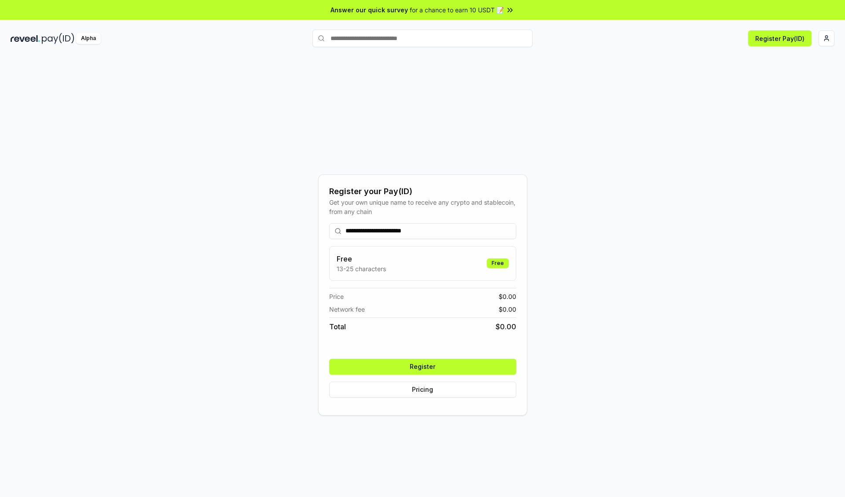 Image resolution: width=845 pixels, height=497 pixels. Describe the element at coordinates (25, 38) in the screenshot. I see `img: reveel_dark` at that location.